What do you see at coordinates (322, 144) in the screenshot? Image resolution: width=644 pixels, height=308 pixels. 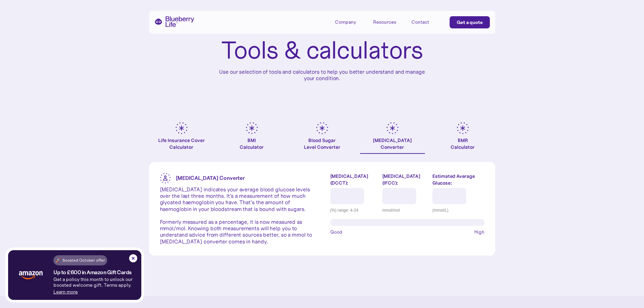 I see `div: Blood Sugar Level Converter` at bounding box center [322, 144].